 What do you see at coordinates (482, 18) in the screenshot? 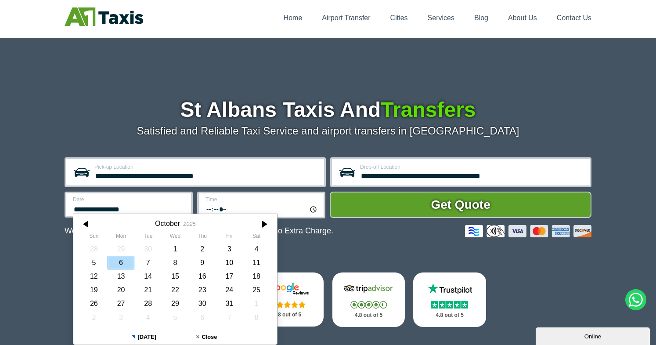
I see `a: Blog` at bounding box center [482, 18].